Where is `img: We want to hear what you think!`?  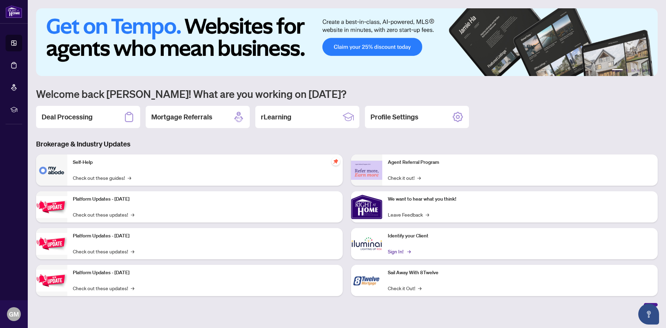 img: We want to hear what you think! is located at coordinates (367, 207).